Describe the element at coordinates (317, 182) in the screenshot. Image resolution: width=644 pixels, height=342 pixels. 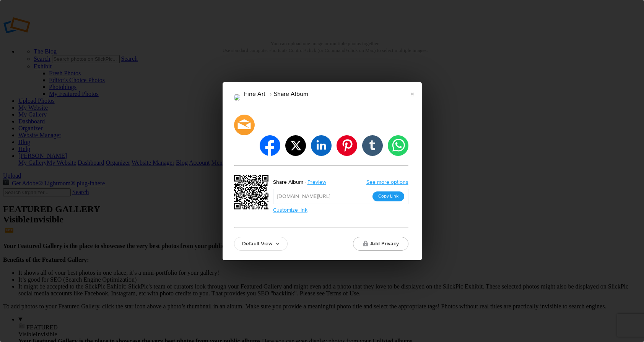
I see `a: Preview` at that location.